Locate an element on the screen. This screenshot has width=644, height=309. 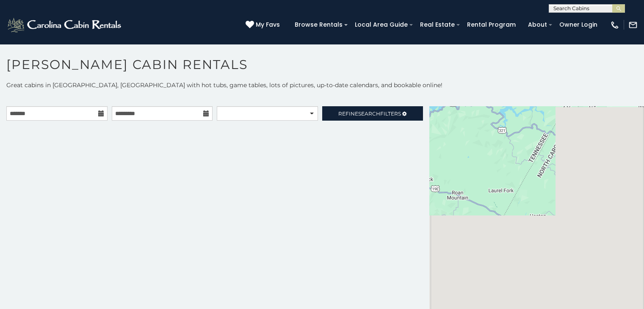
a: Browse Rentals is located at coordinates (319, 24).